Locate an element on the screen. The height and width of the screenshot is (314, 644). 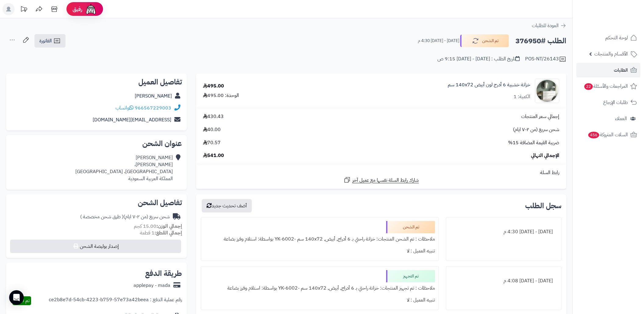
span: طلبات الإرجاع is located at coordinates (615, 102).